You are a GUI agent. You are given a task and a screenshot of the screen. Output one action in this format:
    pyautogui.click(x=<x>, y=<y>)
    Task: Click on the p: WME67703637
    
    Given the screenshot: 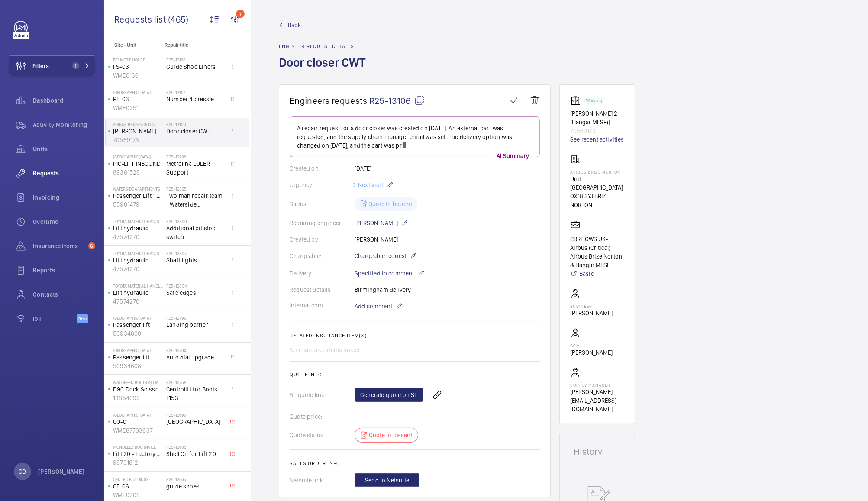 What is the action you would take?
    pyautogui.click(x=138, y=430)
    